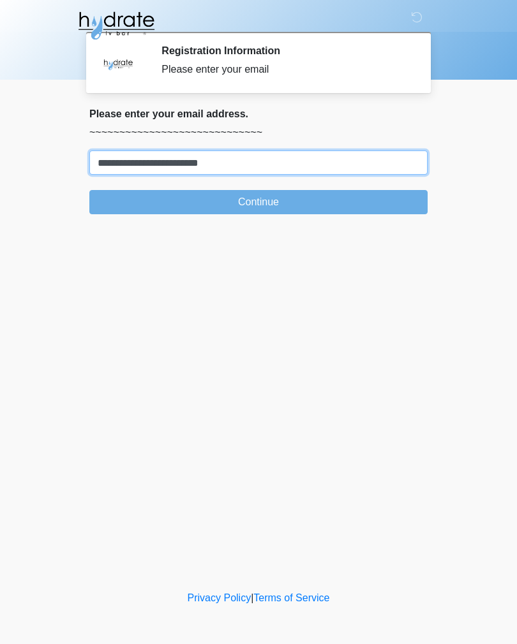  Describe the element at coordinates (258, 114) in the screenshot. I see `h2: Please enter your email address.` at that location.